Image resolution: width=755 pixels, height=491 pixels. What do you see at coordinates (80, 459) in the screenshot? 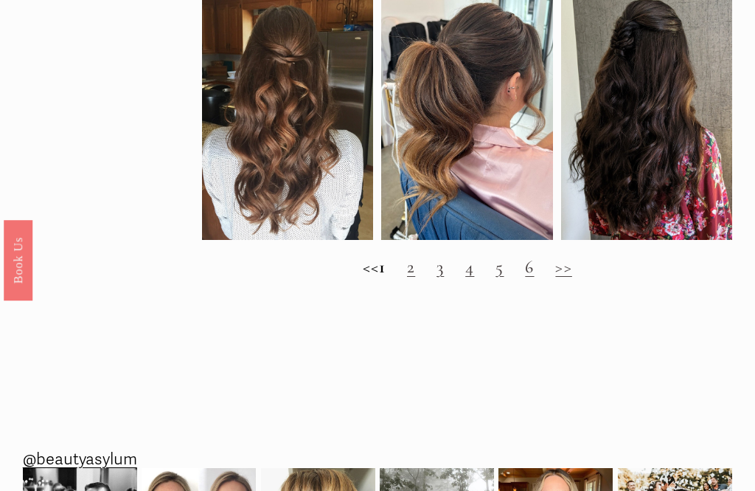
I see `a: @beautyasylum` at bounding box center [80, 459].